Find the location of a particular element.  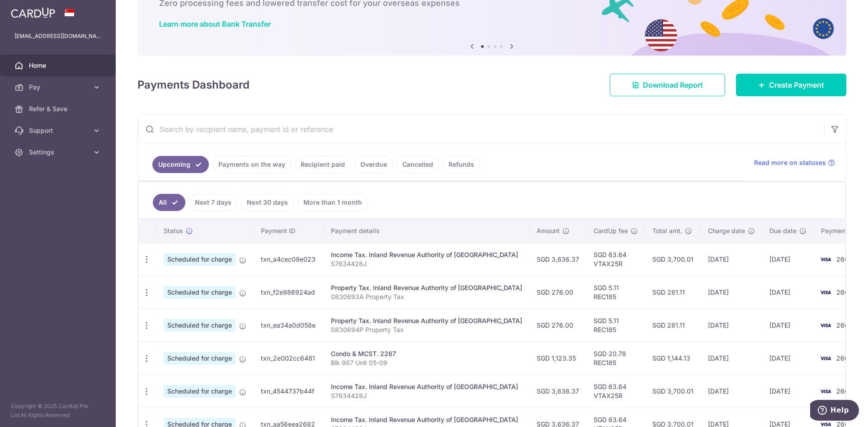

td: txn_a4cec09e023 is located at coordinates (289, 259).